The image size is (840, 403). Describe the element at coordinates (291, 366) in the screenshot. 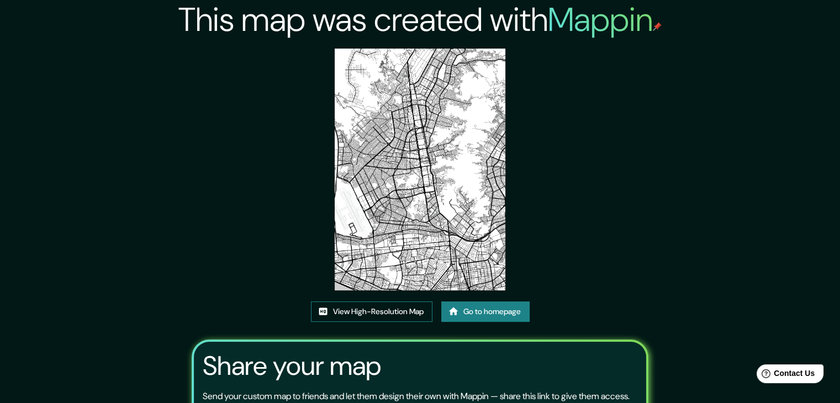

I see `h3: Share your map` at that location.